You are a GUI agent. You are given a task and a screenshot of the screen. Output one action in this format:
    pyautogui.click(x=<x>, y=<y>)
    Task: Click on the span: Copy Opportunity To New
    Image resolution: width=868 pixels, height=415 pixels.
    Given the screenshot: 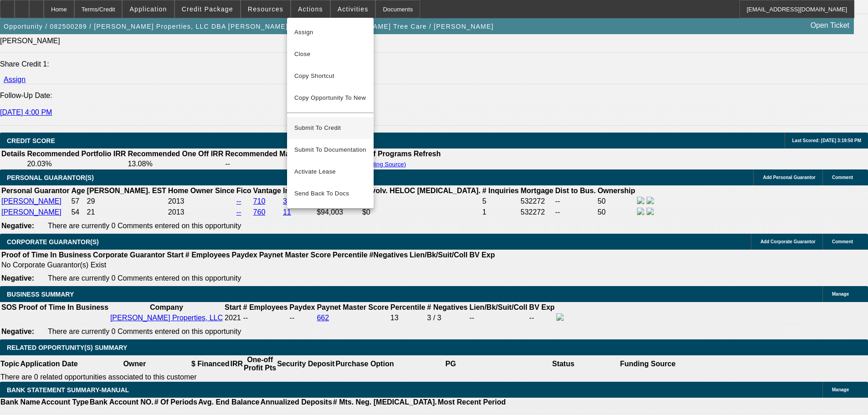 What is the action you would take?
    pyautogui.click(x=330, y=98)
    